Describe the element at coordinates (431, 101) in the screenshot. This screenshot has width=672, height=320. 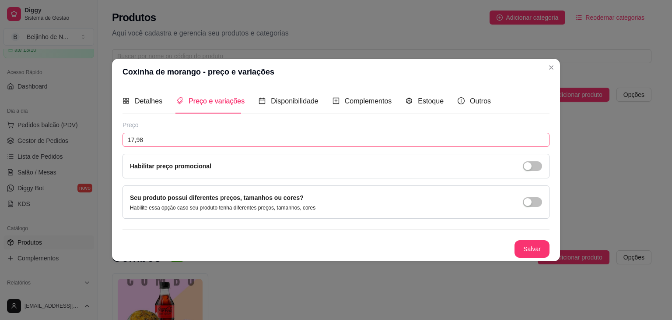
I see `span: Estoque` at that location.